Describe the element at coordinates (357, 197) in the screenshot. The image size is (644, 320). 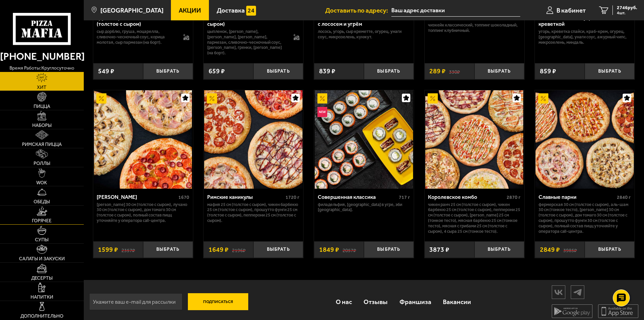
I see `div: Совершенная классика` at that location.